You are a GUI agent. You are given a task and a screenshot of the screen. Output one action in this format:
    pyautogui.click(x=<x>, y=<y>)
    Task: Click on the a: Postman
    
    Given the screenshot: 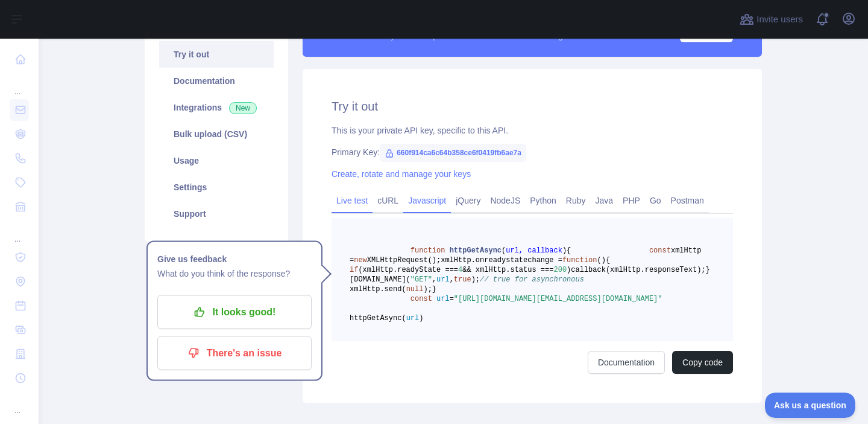 What is the action you would take?
    pyautogui.click(x=687, y=201)
    